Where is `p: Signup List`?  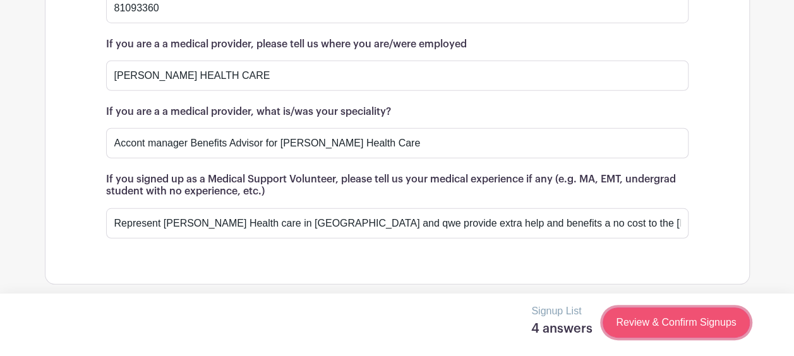 p: Signup List is located at coordinates (562, 312).